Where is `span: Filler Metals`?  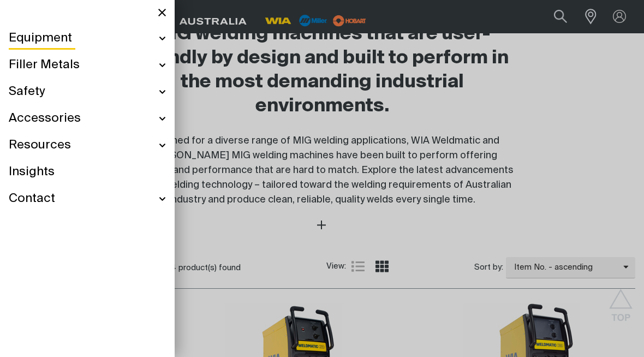
span: Filler Metals is located at coordinates (44, 65).